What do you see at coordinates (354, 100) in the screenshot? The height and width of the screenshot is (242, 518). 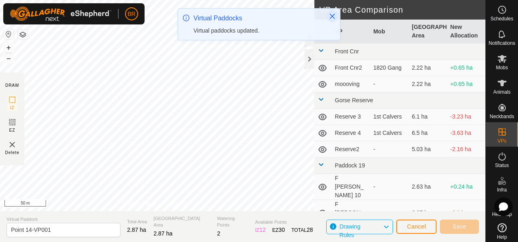 I see `span: Gorse Reserve` at bounding box center [354, 100].